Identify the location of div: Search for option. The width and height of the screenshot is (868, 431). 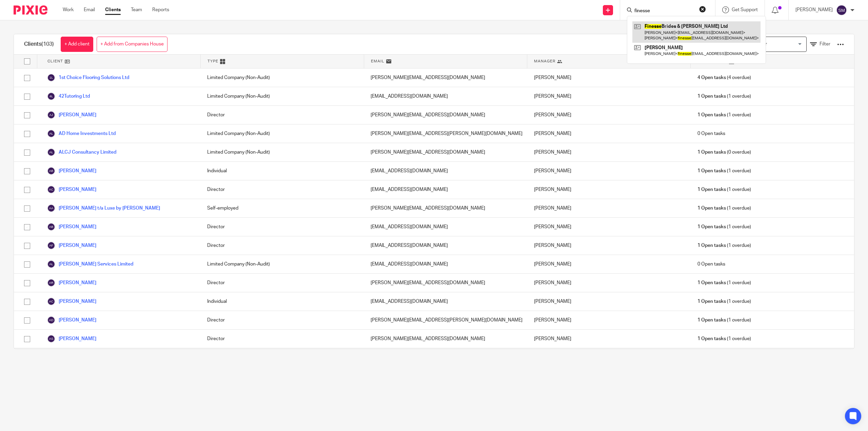
(773, 44).